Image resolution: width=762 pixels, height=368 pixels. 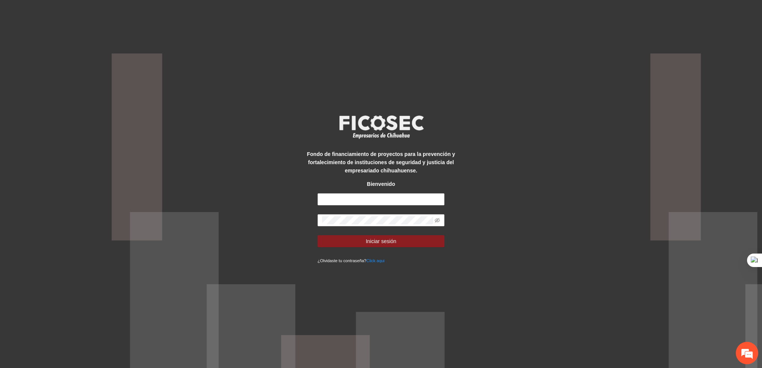 What do you see at coordinates (381, 127) in the screenshot?
I see `img: logo` at bounding box center [381, 127].